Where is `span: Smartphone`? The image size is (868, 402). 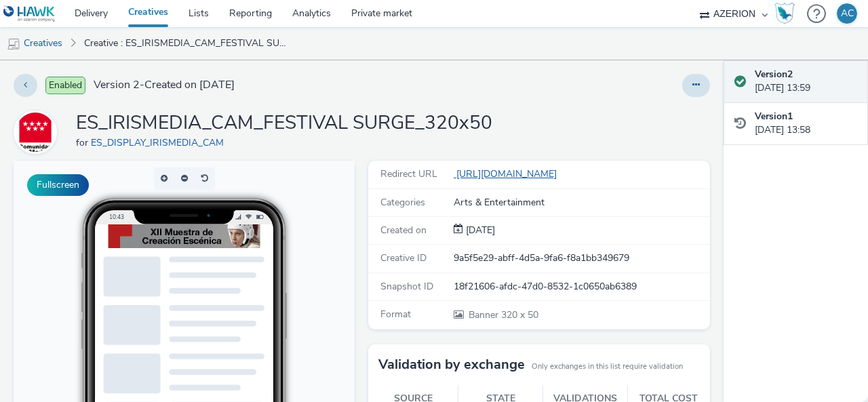 span: Smartphone is located at coordinates (268, 289).